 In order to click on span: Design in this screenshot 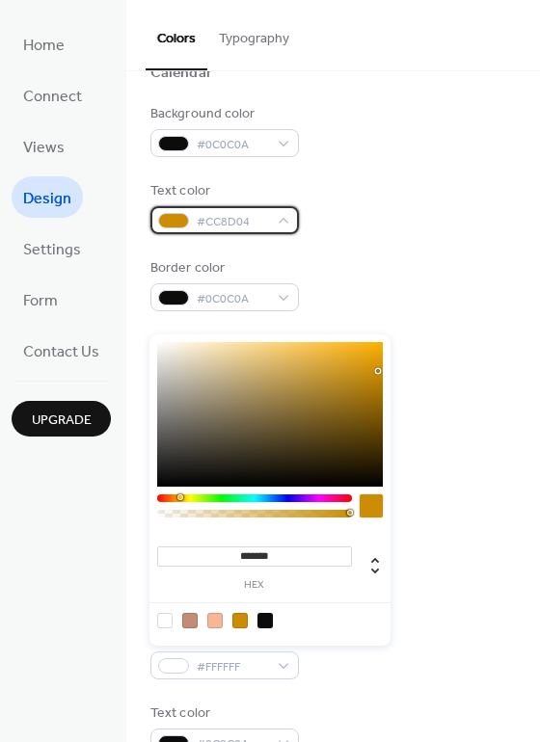, I will do `click(47, 199)`.